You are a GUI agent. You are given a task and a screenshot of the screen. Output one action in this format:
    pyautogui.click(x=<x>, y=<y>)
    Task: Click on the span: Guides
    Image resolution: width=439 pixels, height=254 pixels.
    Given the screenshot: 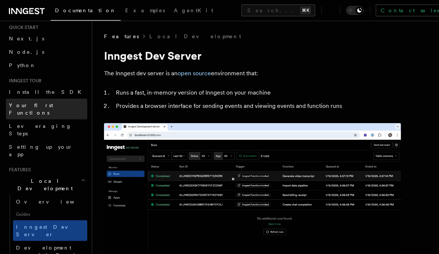 What is the action you would take?
    pyautogui.click(x=50, y=215)
    